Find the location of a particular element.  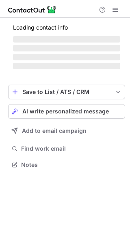

button: save-profile-one-click is located at coordinates (66, 92).